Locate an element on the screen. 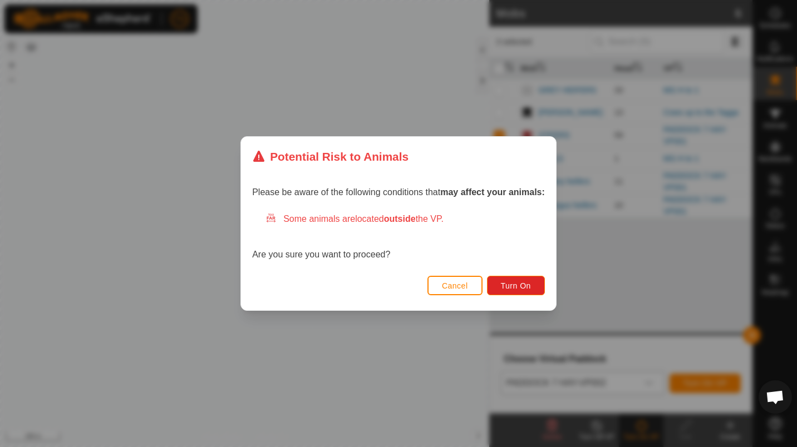  span: Turn On is located at coordinates (516, 286).